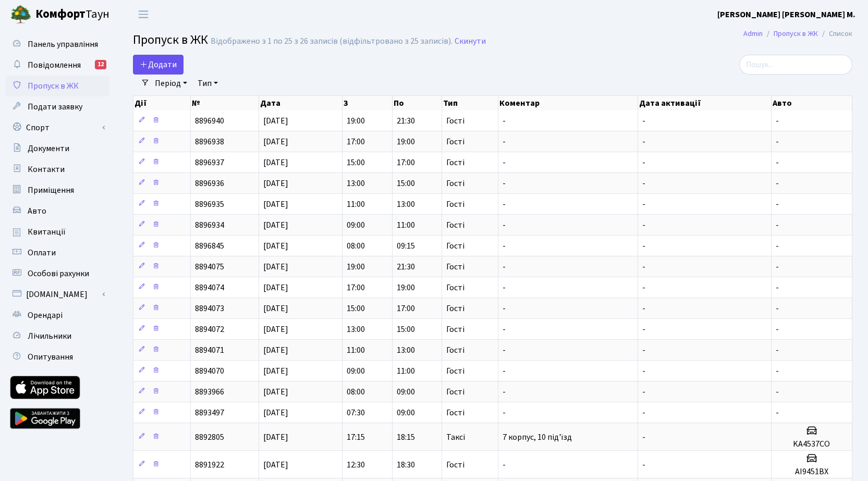  I want to click on a: Admin, so click(753, 34).